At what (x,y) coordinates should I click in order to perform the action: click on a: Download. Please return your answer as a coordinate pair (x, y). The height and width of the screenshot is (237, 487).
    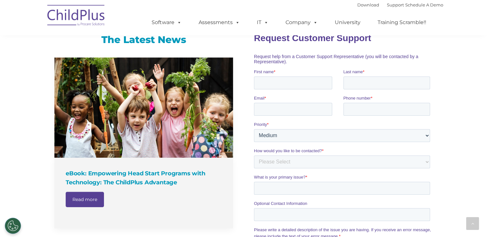
    Looking at the image, I should click on (368, 5).